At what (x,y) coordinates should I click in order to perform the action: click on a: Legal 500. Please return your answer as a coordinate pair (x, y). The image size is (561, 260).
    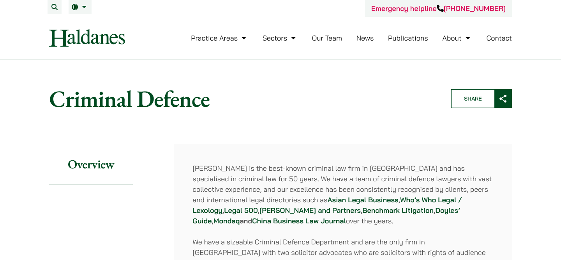
    Looking at the image, I should click on (241, 210).